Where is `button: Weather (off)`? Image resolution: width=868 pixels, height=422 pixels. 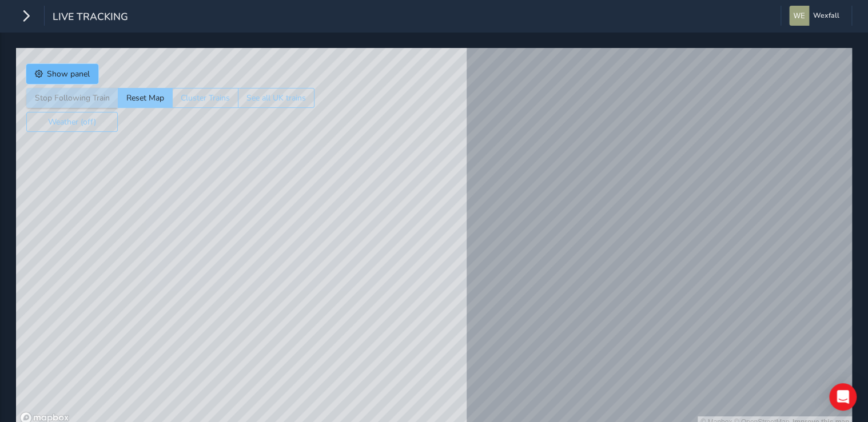
button: Weather (off) is located at coordinates (72, 122).